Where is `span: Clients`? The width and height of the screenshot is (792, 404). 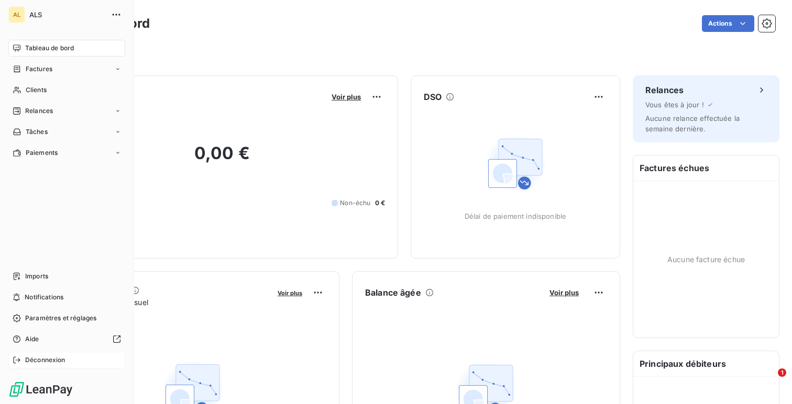
span: Clients is located at coordinates (36, 90).